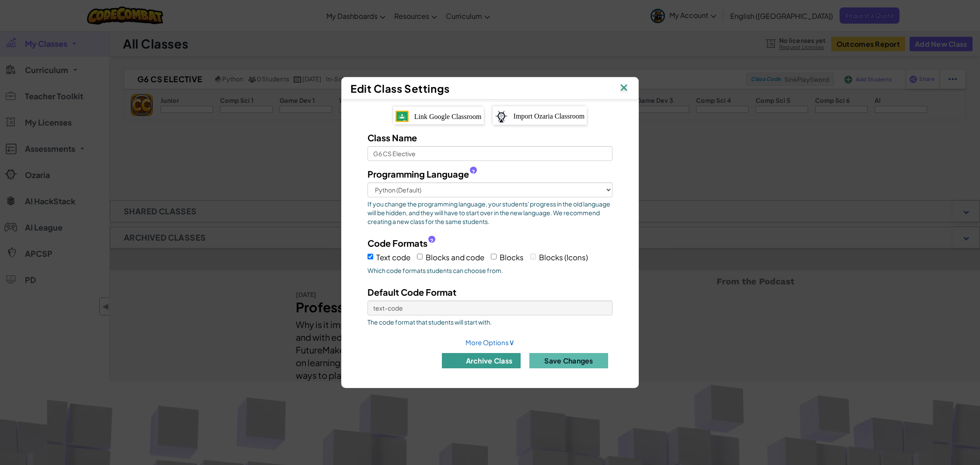 This screenshot has height=465, width=980. I want to click on span: Default Code Format, so click(412, 292).